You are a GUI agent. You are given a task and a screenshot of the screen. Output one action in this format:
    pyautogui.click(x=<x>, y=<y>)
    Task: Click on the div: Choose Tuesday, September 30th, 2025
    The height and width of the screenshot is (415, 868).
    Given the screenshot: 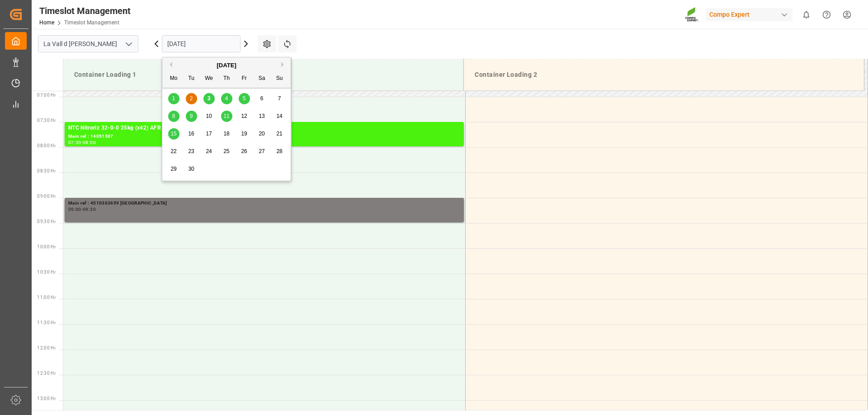 What is the action you would take?
    pyautogui.click(x=191, y=169)
    